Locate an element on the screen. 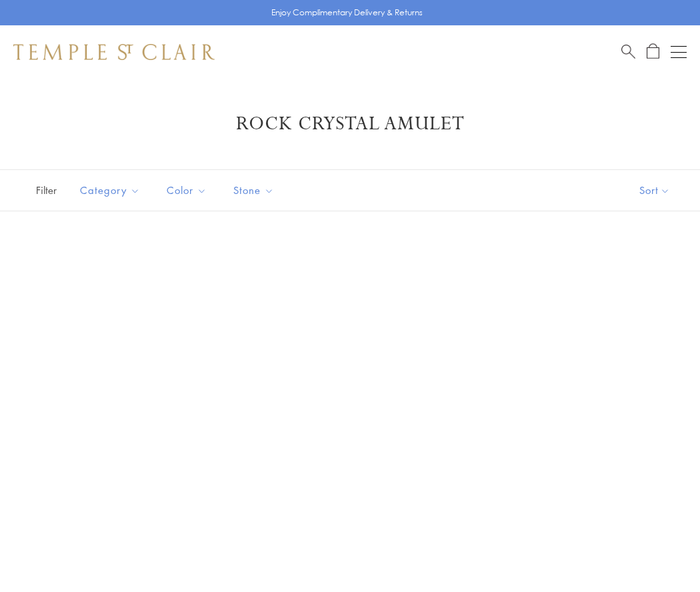 The height and width of the screenshot is (592, 700). button: Category is located at coordinates (110, 190).